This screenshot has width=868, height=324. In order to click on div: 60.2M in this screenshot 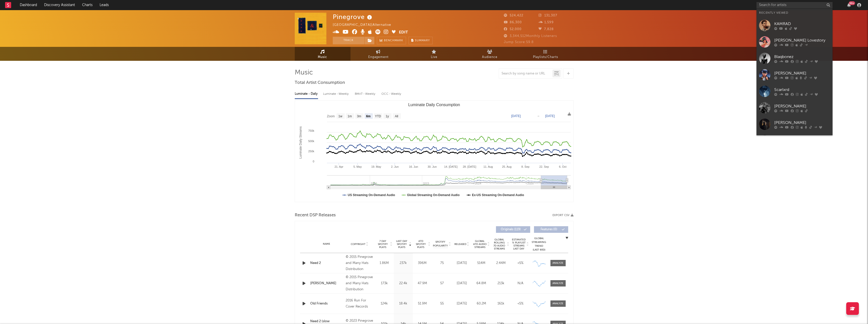, I will do `click(481, 304)`.